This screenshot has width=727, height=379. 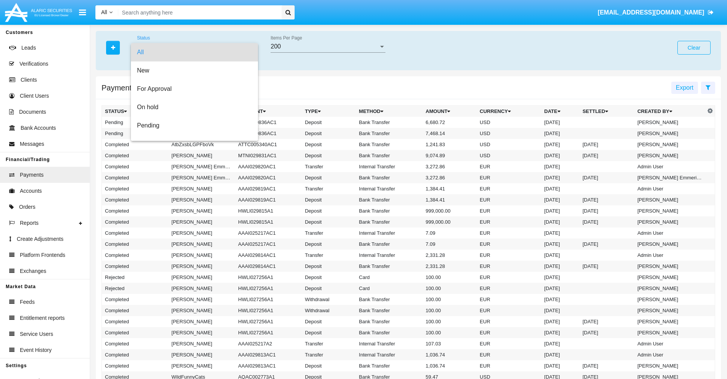 I want to click on span: On hold, so click(x=194, y=107).